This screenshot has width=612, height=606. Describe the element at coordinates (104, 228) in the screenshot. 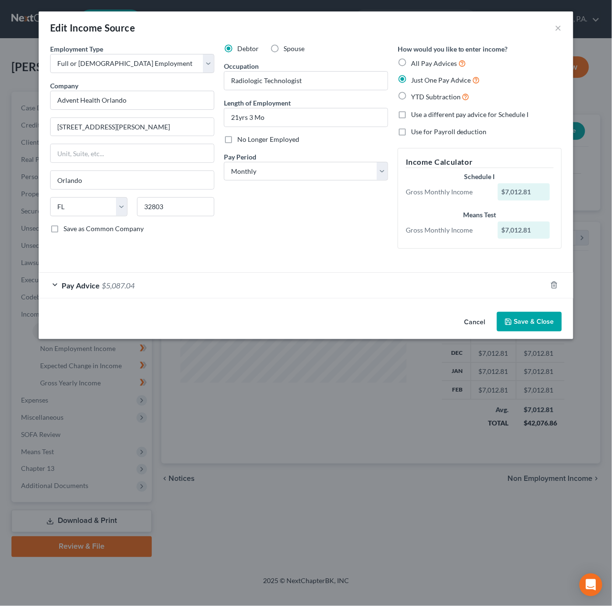

I see `span: Save as Common Company` at that location.